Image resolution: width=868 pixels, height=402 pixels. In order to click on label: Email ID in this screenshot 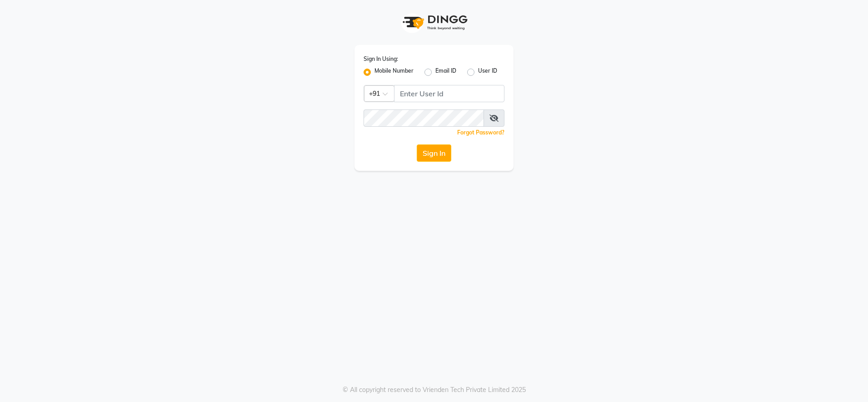, I will do `click(446, 72)`.